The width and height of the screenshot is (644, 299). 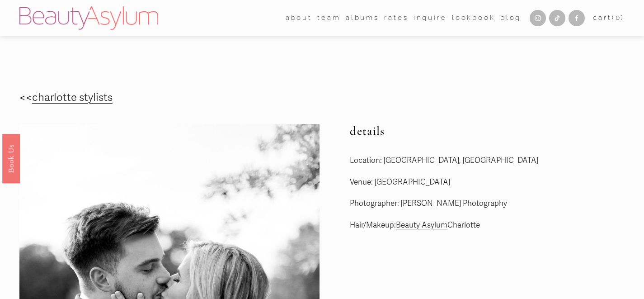 What do you see at coordinates (618, 18) in the screenshot?
I see `span: 0` at bounding box center [618, 18].